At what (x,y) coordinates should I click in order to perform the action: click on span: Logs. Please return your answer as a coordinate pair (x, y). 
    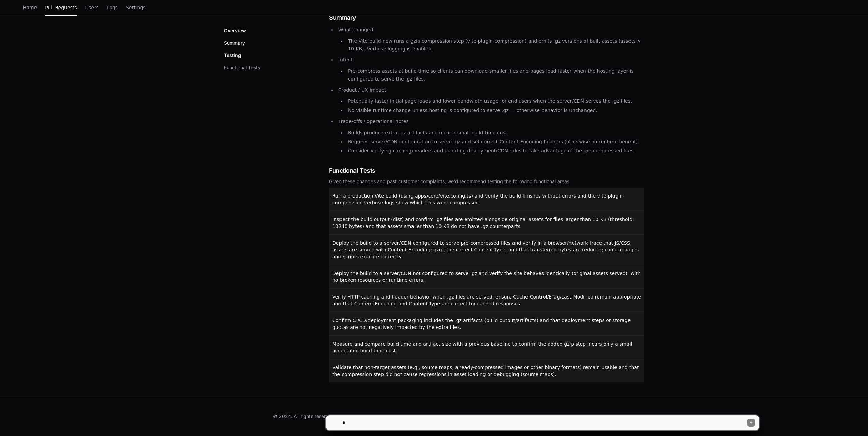
    Looking at the image, I should click on (112, 8).